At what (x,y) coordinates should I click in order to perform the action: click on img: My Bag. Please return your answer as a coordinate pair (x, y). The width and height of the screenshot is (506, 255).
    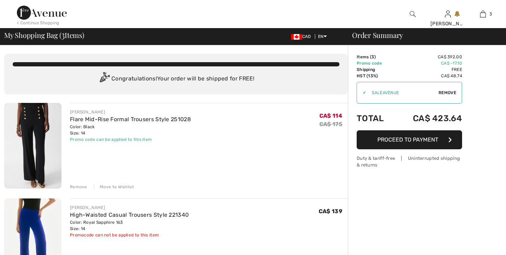
    Looking at the image, I should click on (483, 14).